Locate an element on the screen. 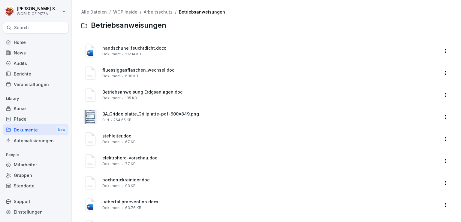 This screenshot has width=461, height=222. p: Library is located at coordinates (36, 98).